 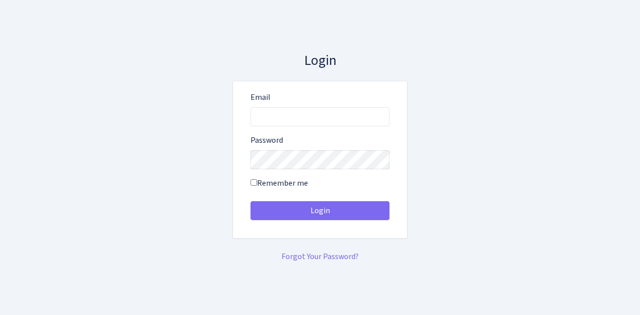 I want to click on h3: Login, so click(x=320, y=61).